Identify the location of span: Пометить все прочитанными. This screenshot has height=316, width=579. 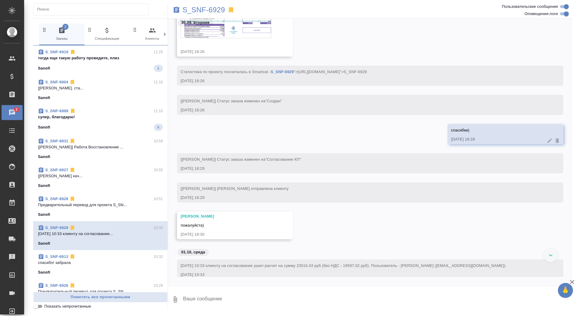
(100, 297).